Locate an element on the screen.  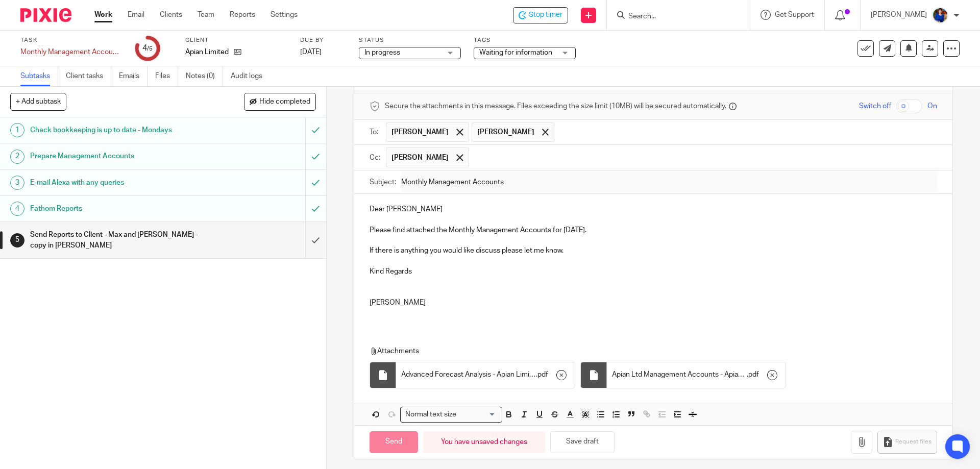
span: Get Support is located at coordinates (794, 15).